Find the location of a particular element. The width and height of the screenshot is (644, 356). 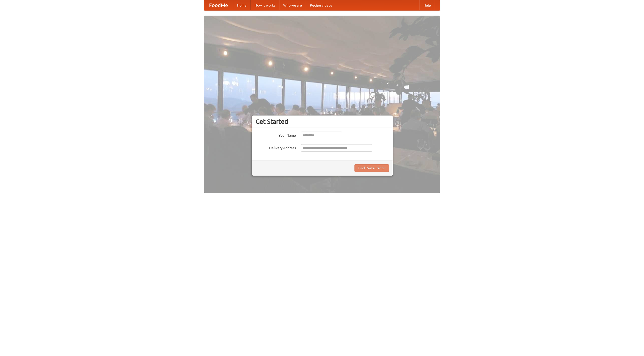

label: Your Name is located at coordinates (275, 134).